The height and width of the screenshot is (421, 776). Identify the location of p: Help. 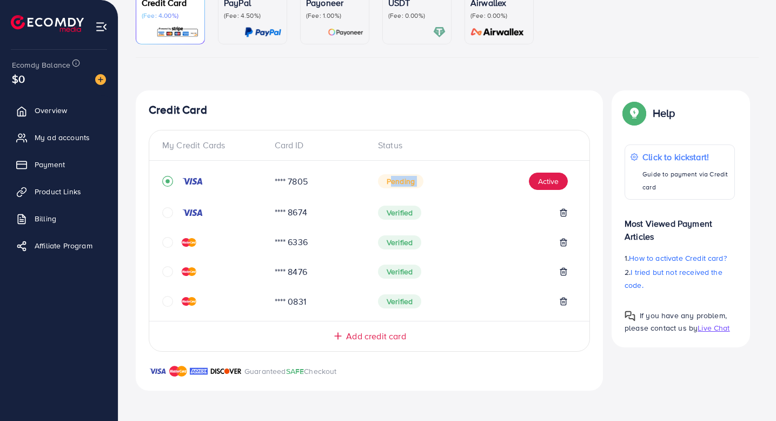
(664, 113).